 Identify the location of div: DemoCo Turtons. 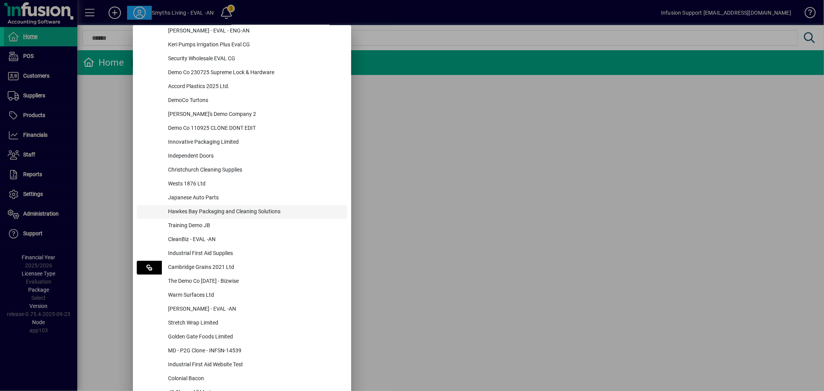
(255, 101).